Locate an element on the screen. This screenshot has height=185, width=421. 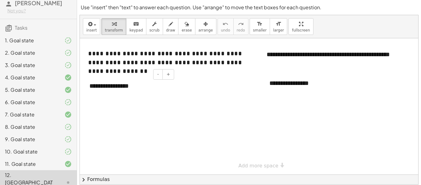
div: 3. Goal state is located at coordinates (30, 65).